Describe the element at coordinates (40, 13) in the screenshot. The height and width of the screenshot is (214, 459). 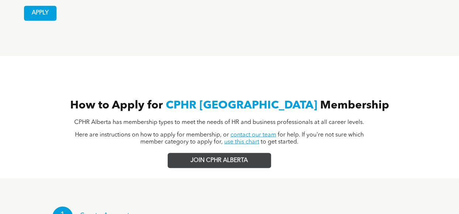
I see `a: APPLY` at that location.